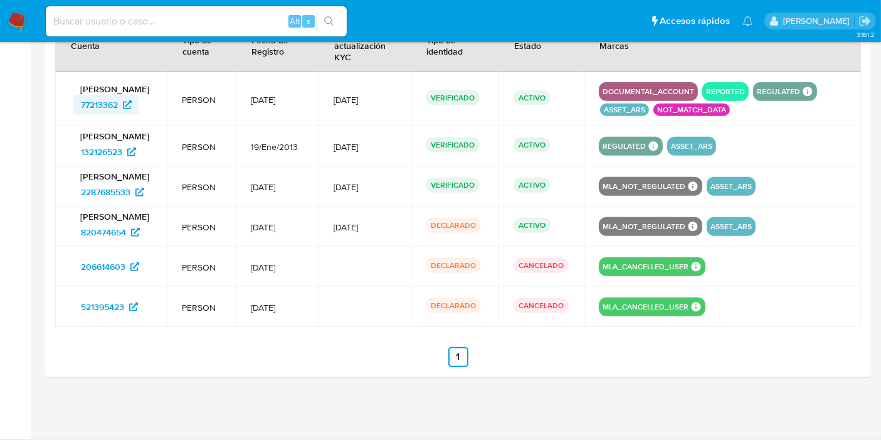  What do you see at coordinates (308, 21) in the screenshot?
I see `span: s` at bounding box center [308, 21].